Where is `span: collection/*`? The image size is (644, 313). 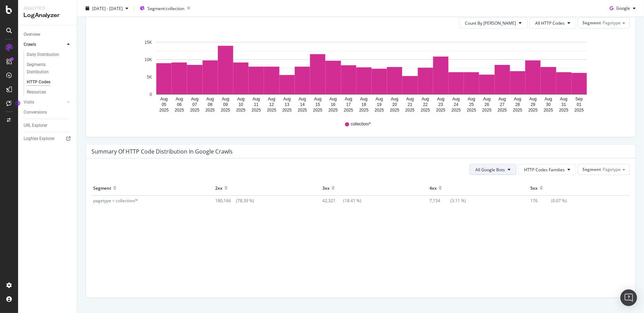 span: collection/* is located at coordinates (360, 124).